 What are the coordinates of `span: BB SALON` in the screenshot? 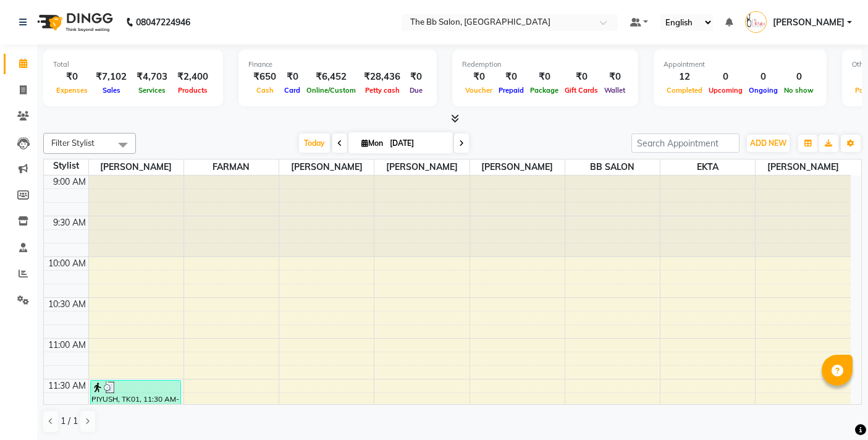 It's located at (612, 167).